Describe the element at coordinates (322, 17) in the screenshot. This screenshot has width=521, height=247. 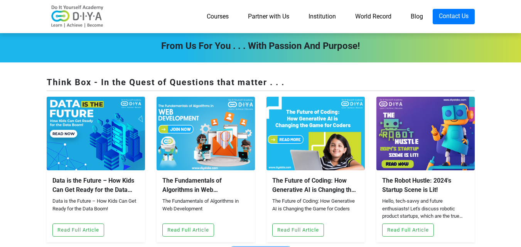
I see `a: Institution` at that location.